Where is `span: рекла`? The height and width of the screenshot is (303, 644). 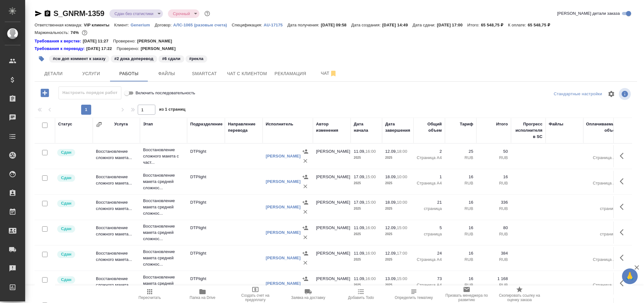
span: рекла is located at coordinates (196, 58).